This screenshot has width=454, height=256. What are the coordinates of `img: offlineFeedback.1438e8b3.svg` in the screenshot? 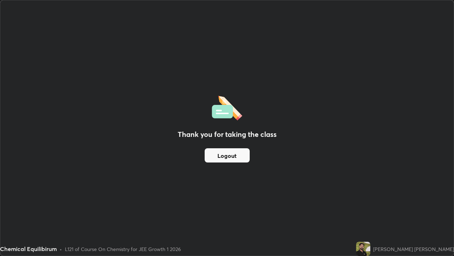 It's located at (227, 107).